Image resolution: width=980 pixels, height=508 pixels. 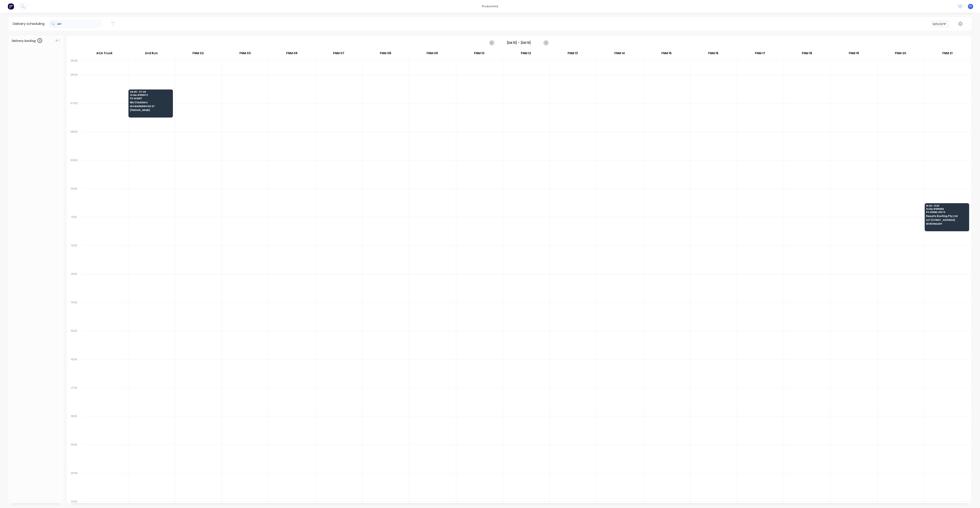 I want to click on div: FNM 02, so click(x=198, y=54).